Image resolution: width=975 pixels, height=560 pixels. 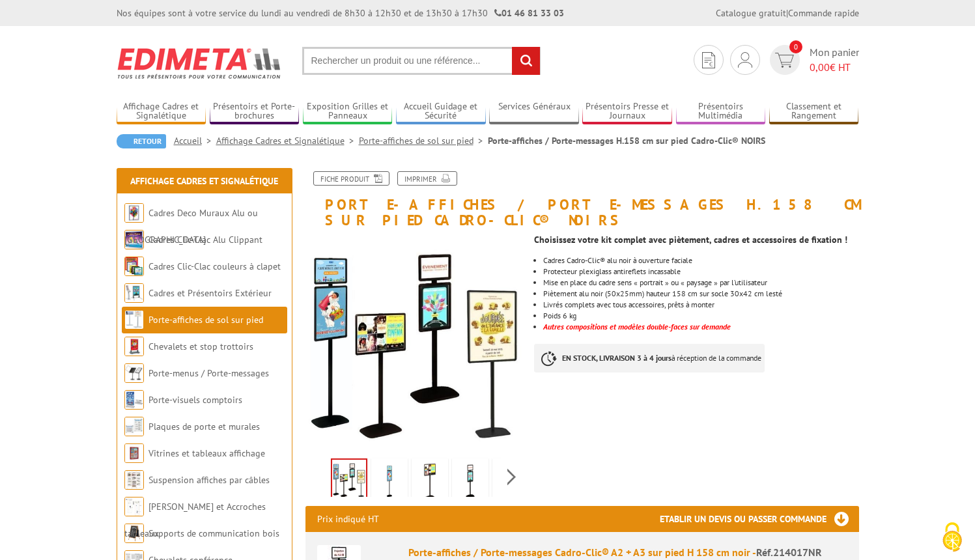 I want to click on h1: Porte-affiches / Porte-messages H.158 cm sur pied Cadro-Clic® NOIRS, so click(x=583, y=199).